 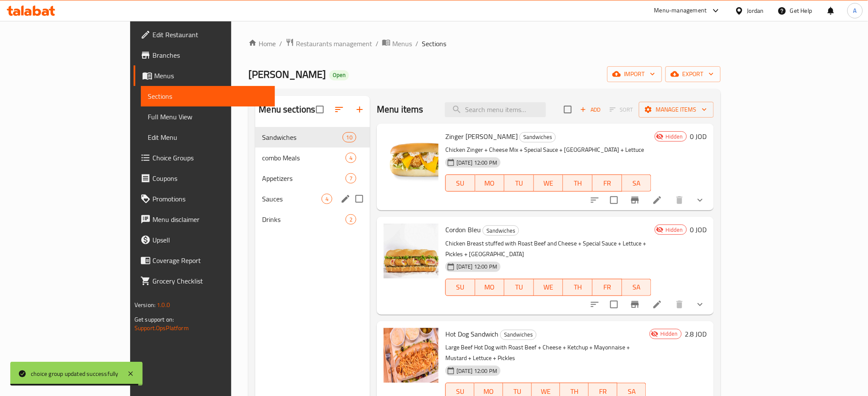 What do you see at coordinates (496, 109) in the screenshot?
I see `input: search` at bounding box center [496, 109].